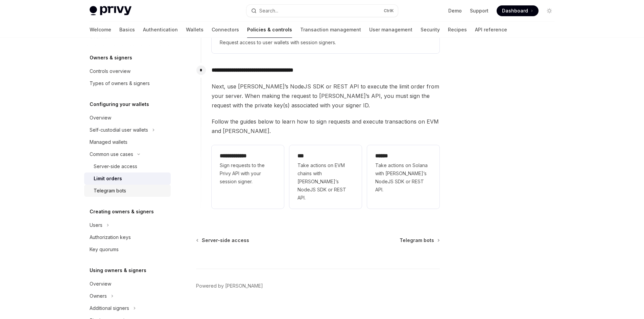 This screenshot has height=319, width=644. Describe the element at coordinates (128, 142) in the screenshot. I see `a: Managed wallets` at that location.